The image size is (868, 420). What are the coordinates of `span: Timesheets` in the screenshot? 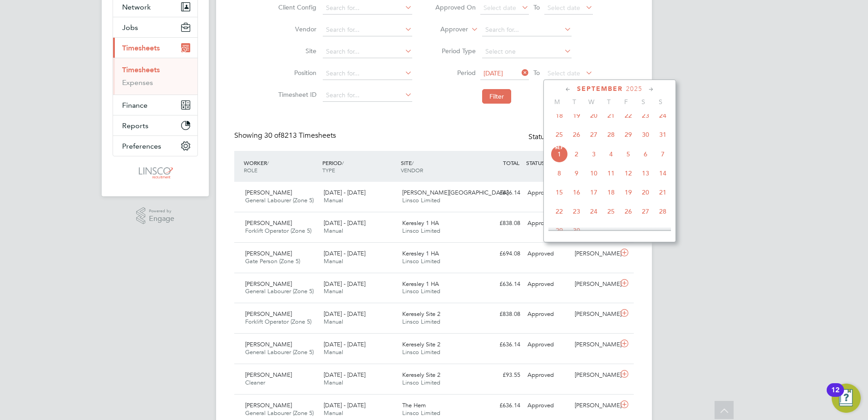 It's located at (141, 48).